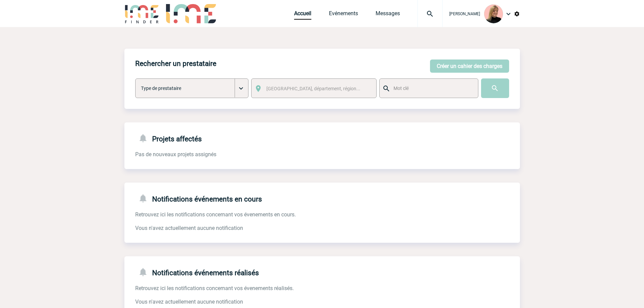 Image resolution: width=644 pixels, height=308 pixels. What do you see at coordinates (344, 15) in the screenshot?
I see `a: Evénements` at bounding box center [344, 15].